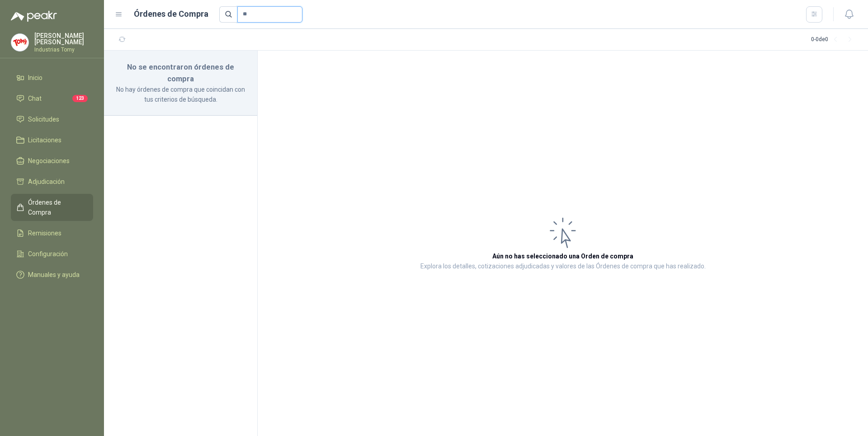 This screenshot has height=436, width=868. I want to click on img: Logo peakr, so click(34, 16).